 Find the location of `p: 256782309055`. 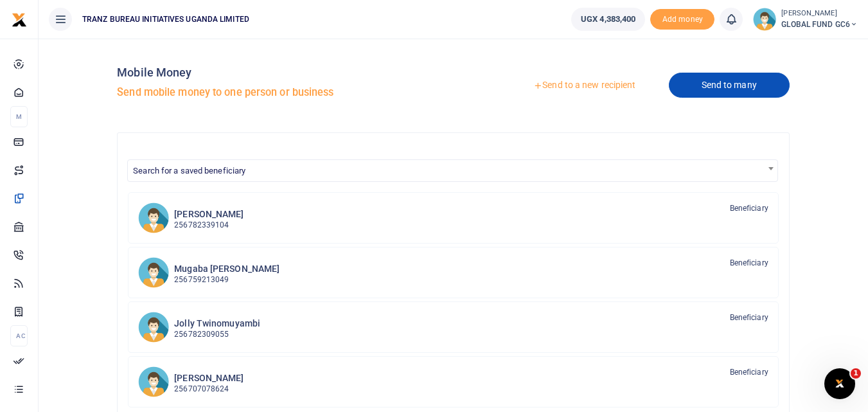

p: 256782309055 is located at coordinates (217, 334).